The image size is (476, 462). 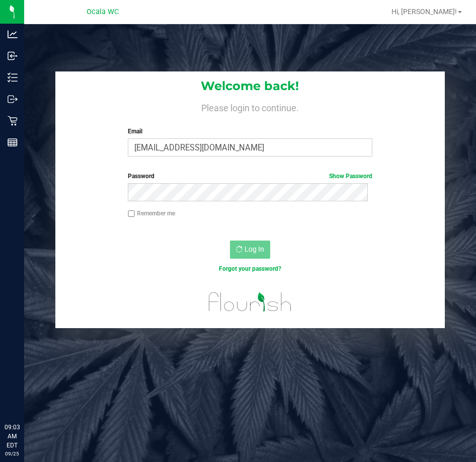 I want to click on label: Email, so click(x=250, y=131).